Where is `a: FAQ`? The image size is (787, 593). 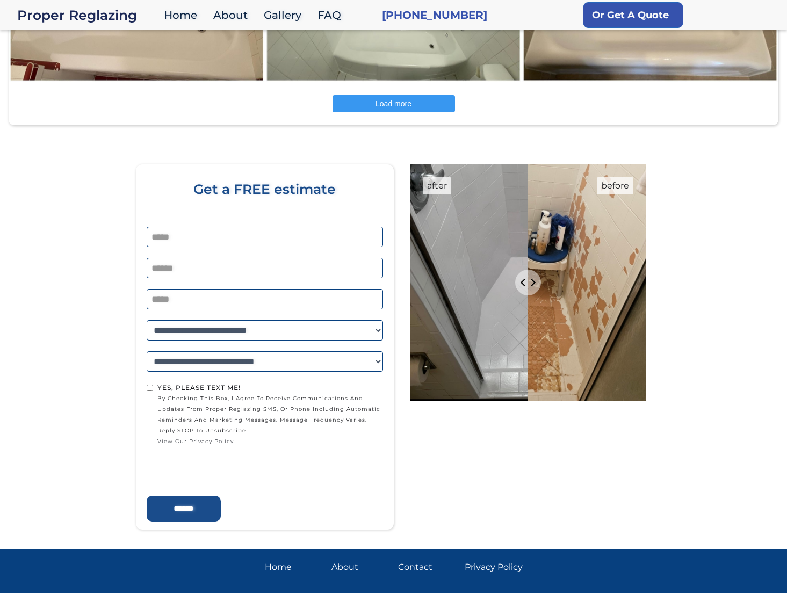
a: FAQ is located at coordinates (332, 15).